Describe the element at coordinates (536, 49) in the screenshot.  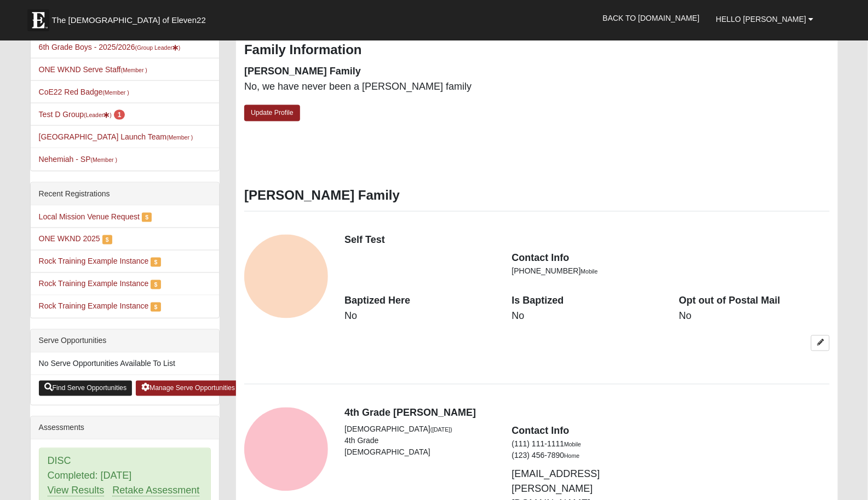
I see `h3: Family Information` at that location.